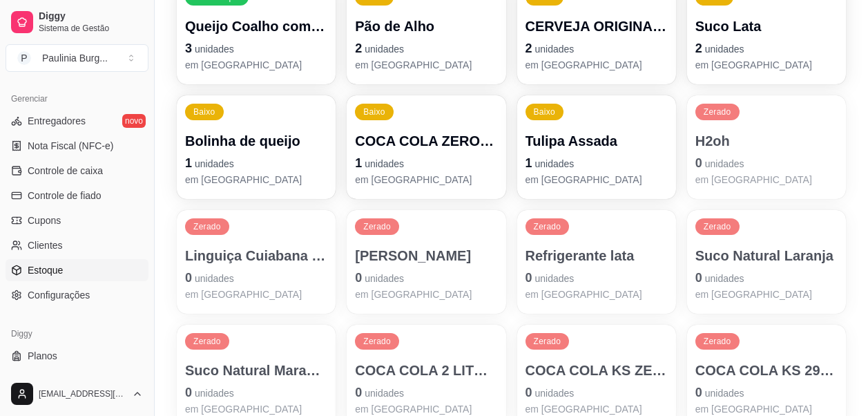  What do you see at coordinates (766, 255) in the screenshot?
I see `p: Suco Natural Laranja` at bounding box center [766, 255].